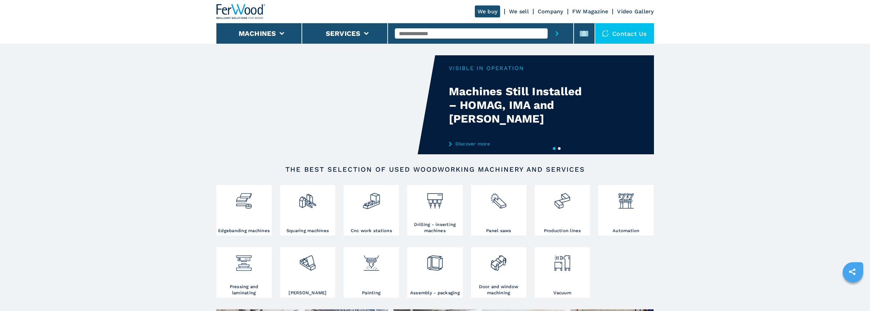 The height and width of the screenshot is (311, 870). What do you see at coordinates (499, 211) in the screenshot?
I see `a: Panel saws` at bounding box center [499, 211].